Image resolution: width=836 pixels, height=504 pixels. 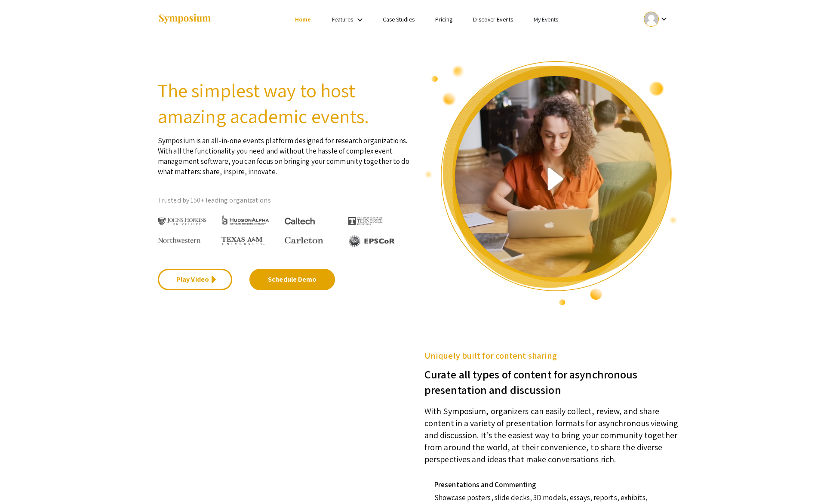 I want to click on img: HudsonAlpha, so click(x=246, y=220).